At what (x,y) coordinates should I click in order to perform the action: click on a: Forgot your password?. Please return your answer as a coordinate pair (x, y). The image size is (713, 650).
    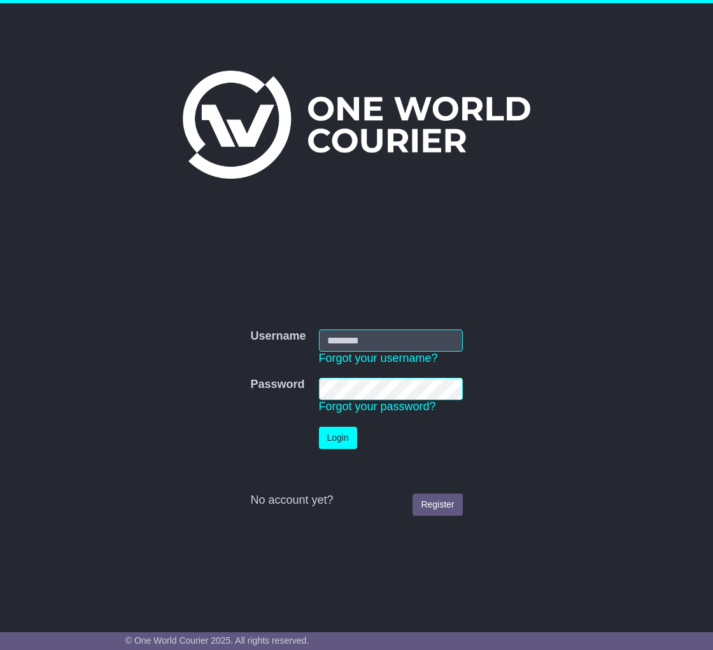
    Looking at the image, I should click on (377, 407).